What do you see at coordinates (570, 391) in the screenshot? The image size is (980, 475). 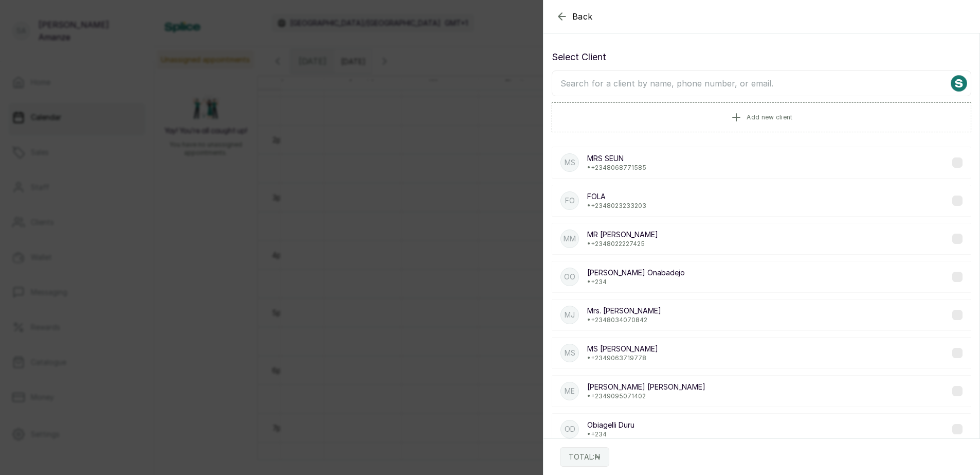 I see `p: ME` at bounding box center [570, 391].